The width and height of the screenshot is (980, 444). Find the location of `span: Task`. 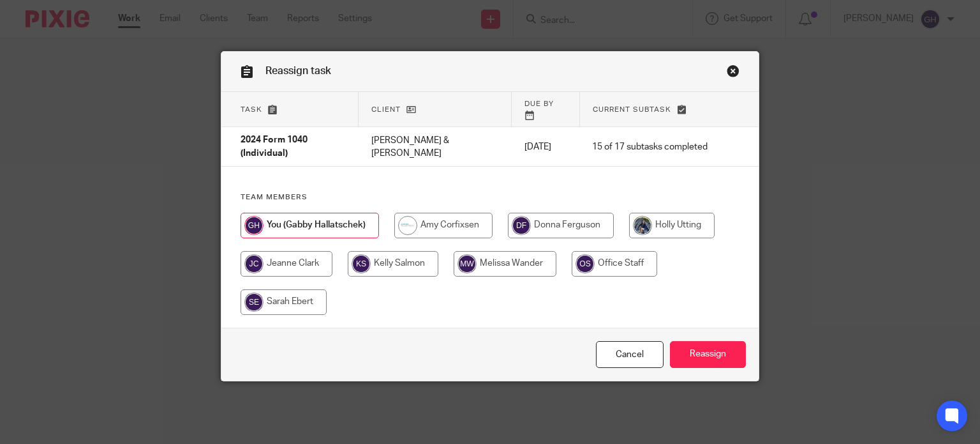

span: Task is located at coordinates (252, 109).